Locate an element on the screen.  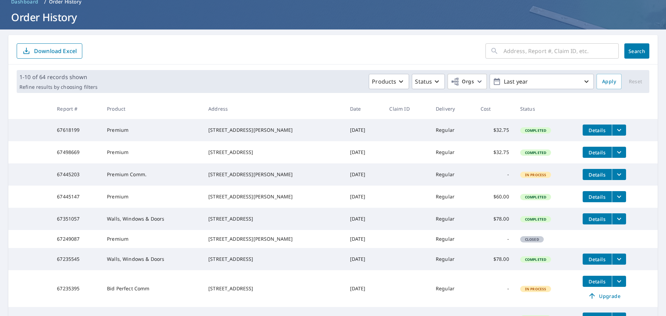
button: Products is located at coordinates (389, 82).